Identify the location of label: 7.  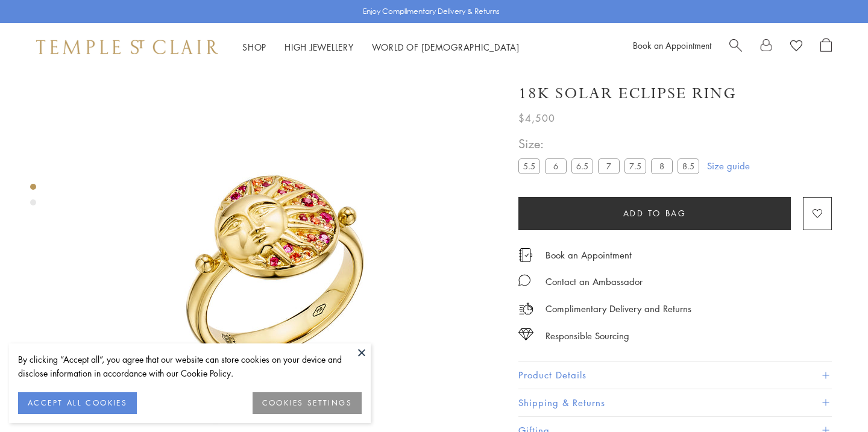
(609, 166).